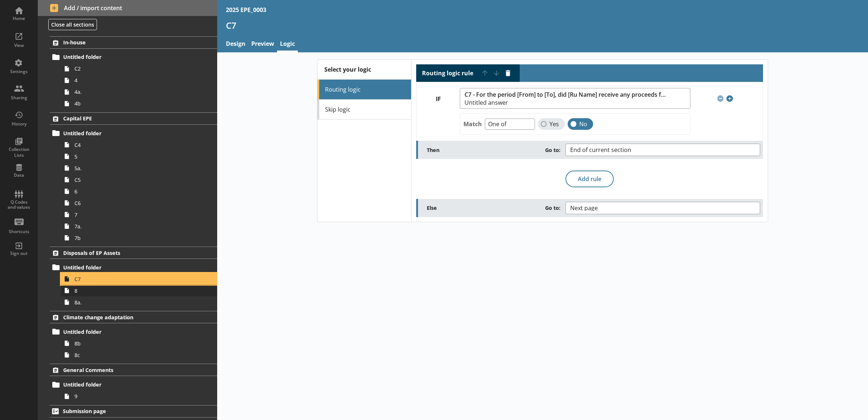 Image resolution: width=868 pixels, height=420 pixels. Describe the element at coordinates (139, 81) in the screenshot. I see `a: 4` at that location.